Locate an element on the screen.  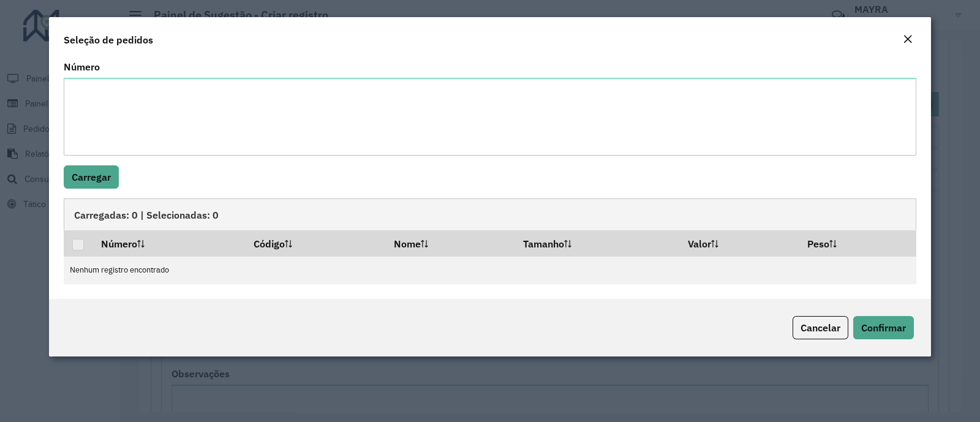
span: Confirmar is located at coordinates (883, 328).